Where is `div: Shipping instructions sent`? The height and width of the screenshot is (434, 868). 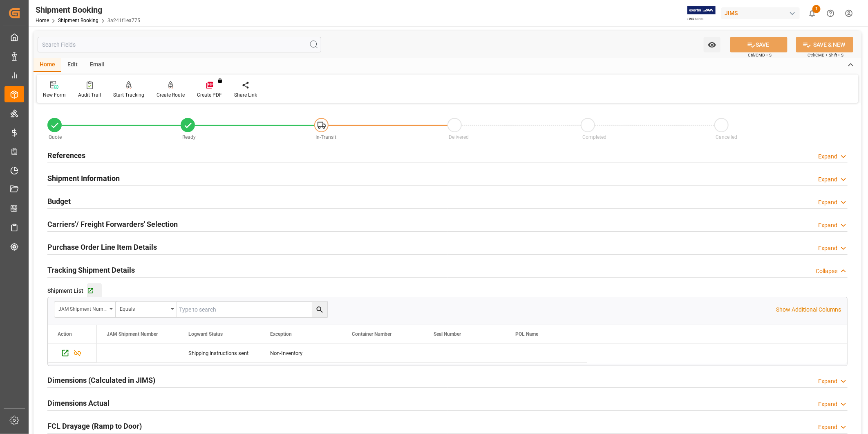 div: Shipping instructions sent is located at coordinates (219, 353).